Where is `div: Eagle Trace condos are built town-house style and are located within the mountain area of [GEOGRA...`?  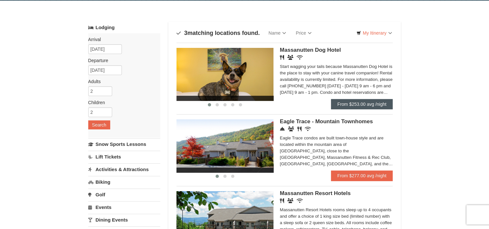
div: Eagle Trace condos are built town-house style and are located within the mountain area of [GEOGRA... is located at coordinates (337, 151).